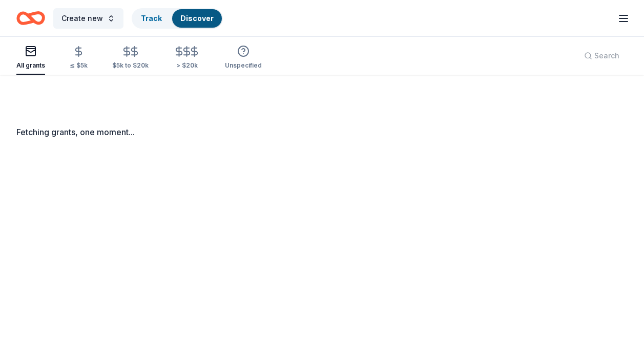 The image size is (644, 345). Describe the element at coordinates (130, 65) in the screenshot. I see `div: $5k to $20k` at that location.